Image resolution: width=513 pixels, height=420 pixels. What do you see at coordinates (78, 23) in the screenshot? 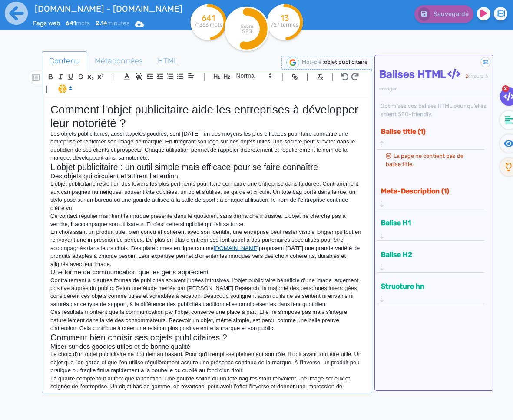
I see `span: mots` at bounding box center [78, 23].